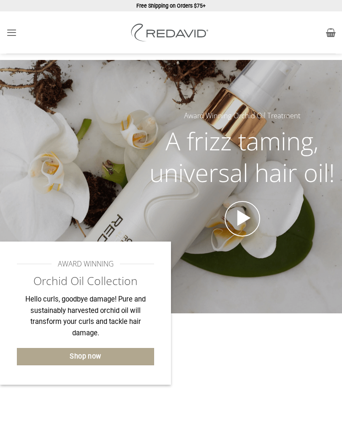 The width and height of the screenshot is (342, 424). What do you see at coordinates (242, 156) in the screenshot?
I see `h2: A frizz taming, universal hair oil!` at bounding box center [242, 156].